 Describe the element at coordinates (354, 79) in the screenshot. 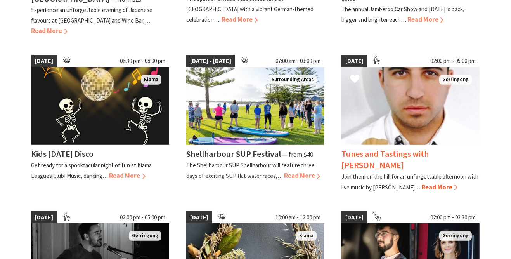

I see `button: Click to Favourite Tunes and Tastings with Jason Invernon` at that location.